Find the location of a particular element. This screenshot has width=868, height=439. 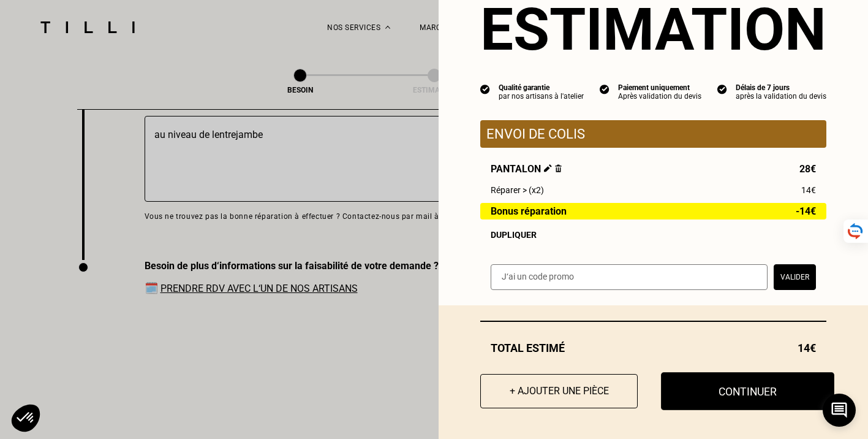

button: + Ajouter une pièce is located at coordinates (558, 391).